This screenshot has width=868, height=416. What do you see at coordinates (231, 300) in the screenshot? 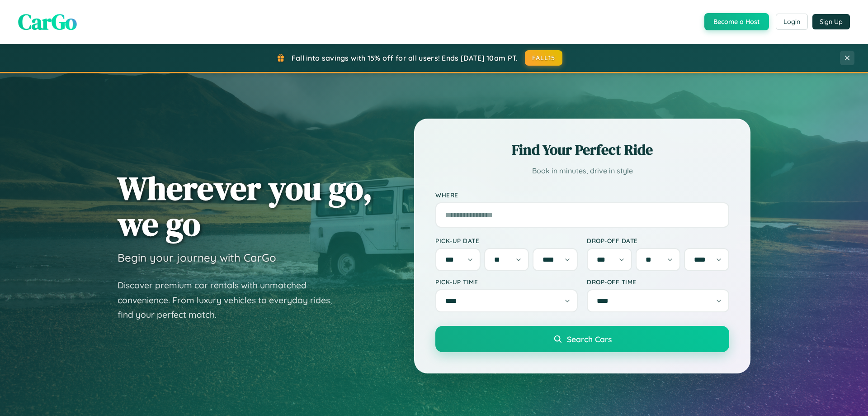
I see `p: Discover premium car rentals with unmatched convenience. From luxury vehicles to everyday rides, ...` at bounding box center [231, 300].